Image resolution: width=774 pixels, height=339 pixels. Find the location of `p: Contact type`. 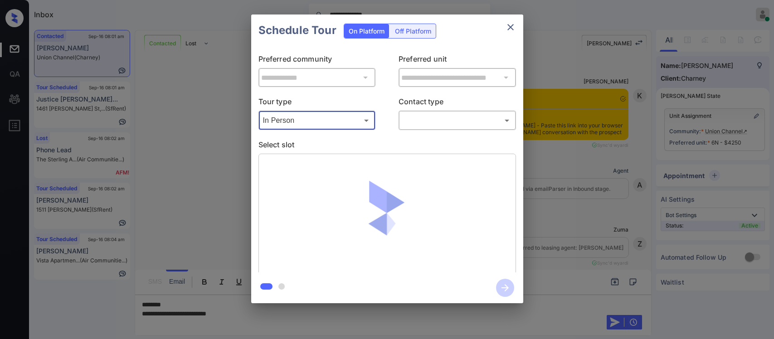

p: Contact type is located at coordinates (457, 103).